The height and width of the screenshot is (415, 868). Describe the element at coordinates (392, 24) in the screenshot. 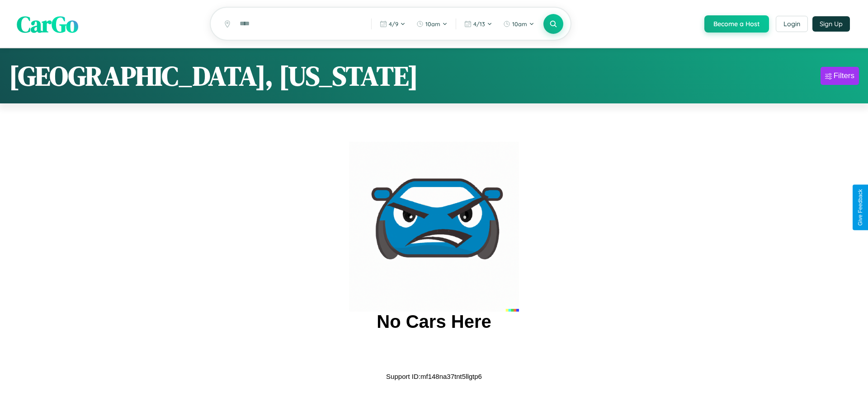

I see `button: 4/9` at that location.